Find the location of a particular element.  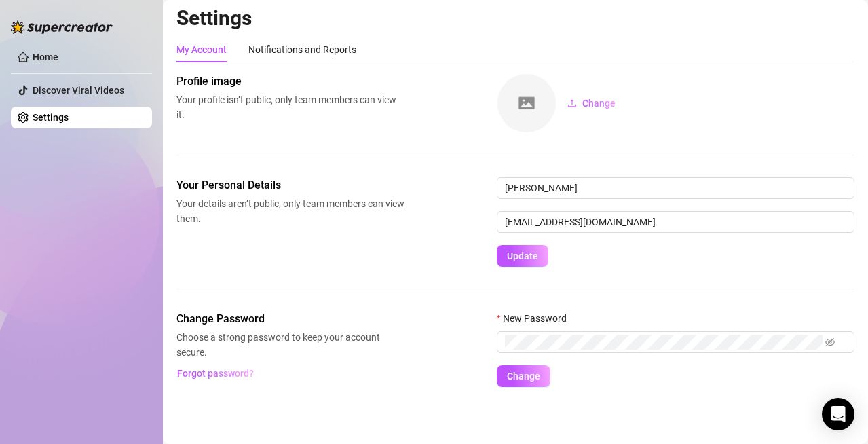

img: square-placeholder.png is located at coordinates (526, 103).